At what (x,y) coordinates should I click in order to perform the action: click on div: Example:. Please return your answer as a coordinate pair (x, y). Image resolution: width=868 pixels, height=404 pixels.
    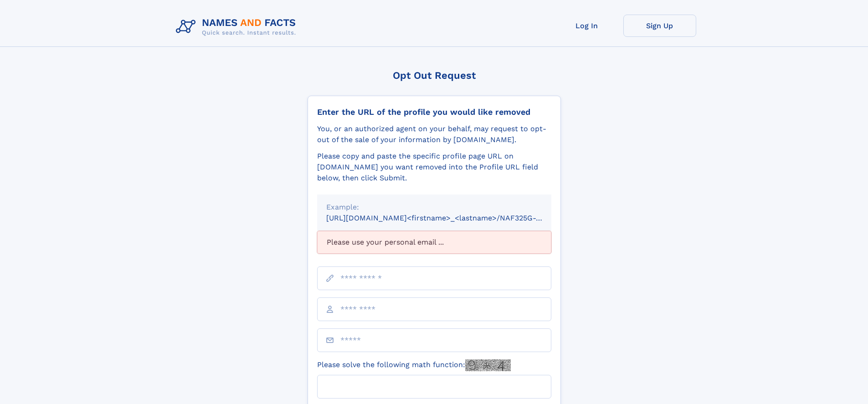
    Looking at the image, I should click on (434, 207).